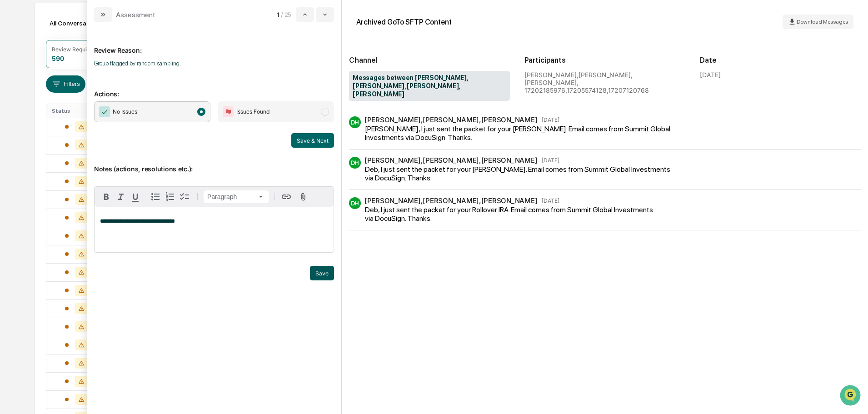 This screenshot has height=414, width=868. I want to click on span: Pylon, so click(100, 216).